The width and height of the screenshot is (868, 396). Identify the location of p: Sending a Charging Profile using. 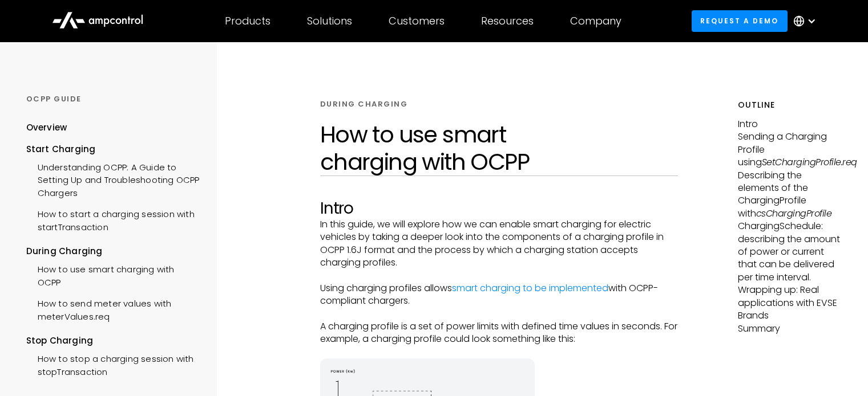
(789, 150).